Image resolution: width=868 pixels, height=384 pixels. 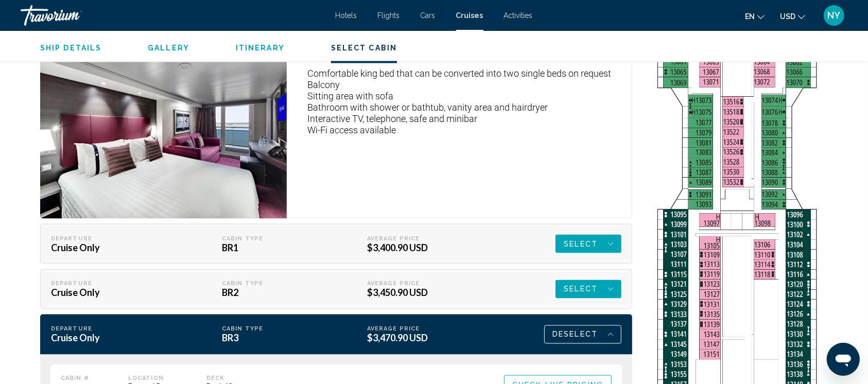 What do you see at coordinates (583, 334) in the screenshot?
I see `button: Deselect` at bounding box center [583, 334].